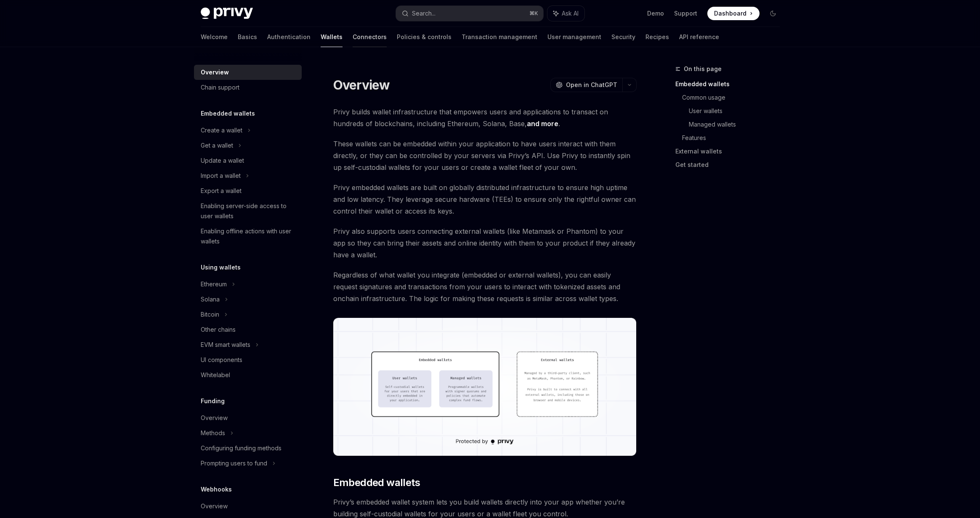 The width and height of the screenshot is (980, 518). Describe the element at coordinates (737, 111) in the screenshot. I see `a: User wallets` at that location.